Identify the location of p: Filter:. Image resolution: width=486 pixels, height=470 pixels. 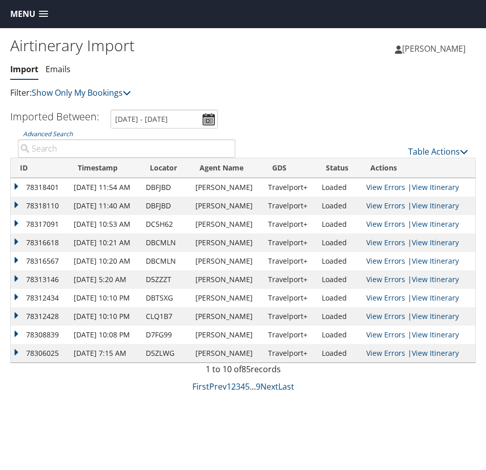
(126, 93).